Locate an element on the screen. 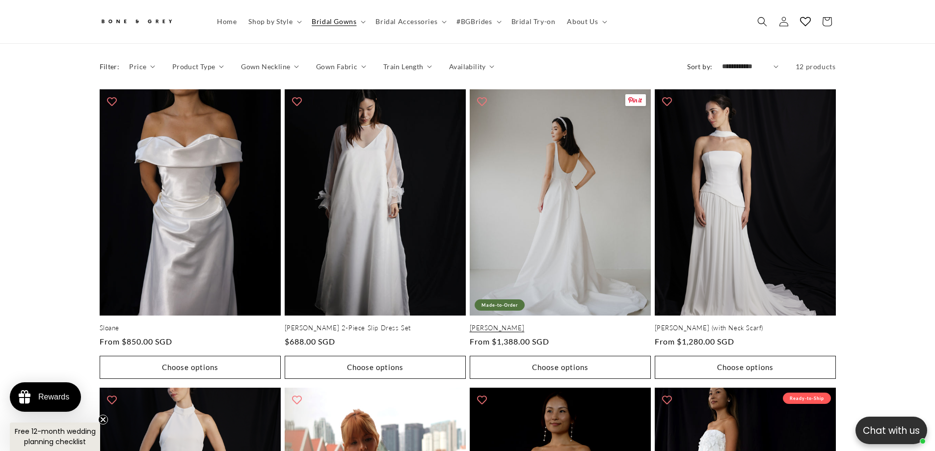 The width and height of the screenshot is (935, 451). summary: Bridal Gowns is located at coordinates (338, 22).